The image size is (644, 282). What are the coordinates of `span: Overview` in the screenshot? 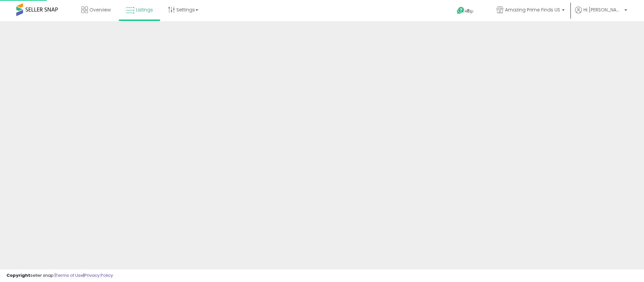 It's located at (100, 10).